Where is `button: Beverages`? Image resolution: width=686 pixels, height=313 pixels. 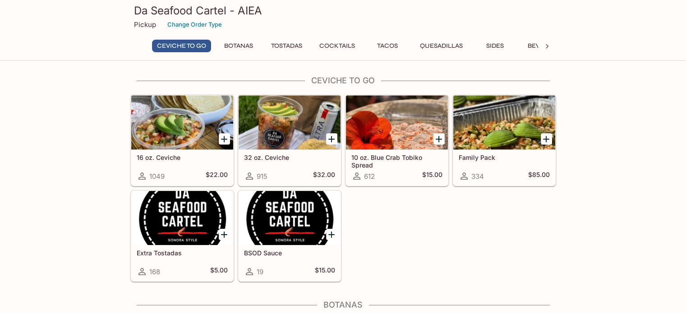
button: Beverages is located at coordinates (546, 46).